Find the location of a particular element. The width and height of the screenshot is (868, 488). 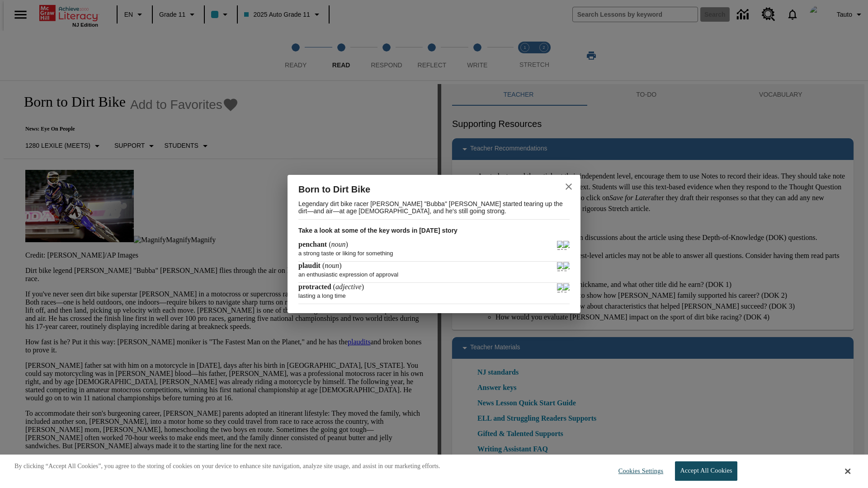

img: Play - protracted is located at coordinates (560, 288).